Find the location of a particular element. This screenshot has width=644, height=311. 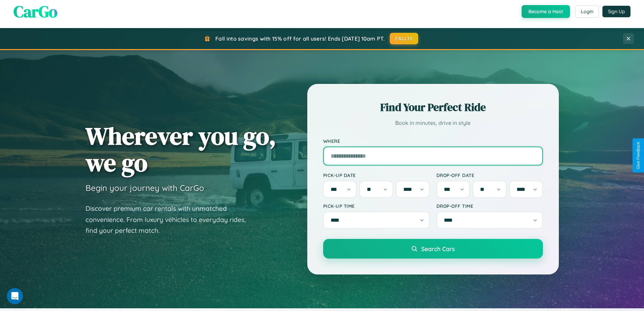

h2: Find Your Perfect Ride is located at coordinates (433, 107).